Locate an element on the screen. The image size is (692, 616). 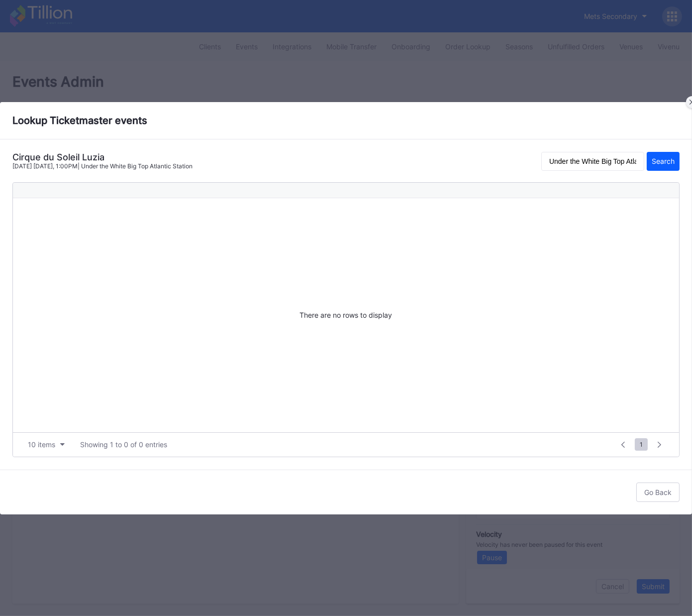
div: Search is located at coordinates (663, 161).